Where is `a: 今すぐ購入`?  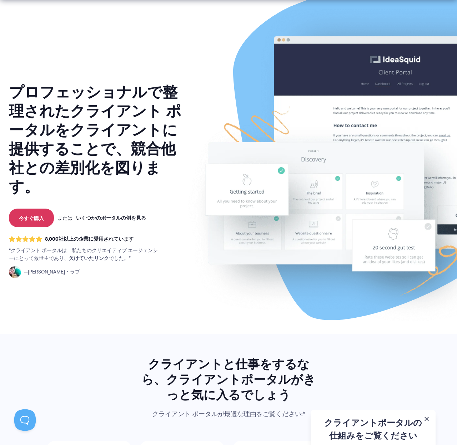 a: 今すぐ購入 is located at coordinates (31, 218).